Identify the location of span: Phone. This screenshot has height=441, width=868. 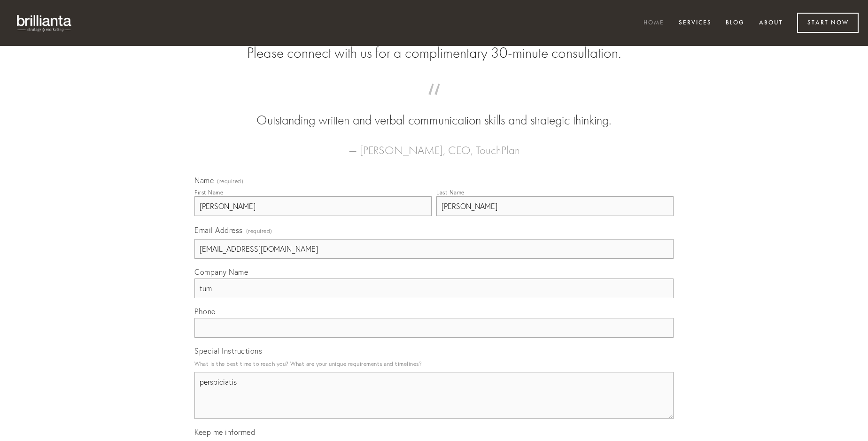
(205, 312).